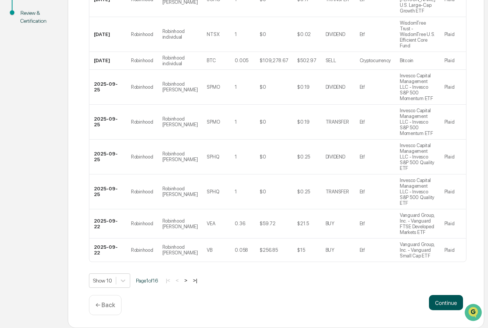 This screenshot has width=488, height=328. What do you see at coordinates (78, 99) in the screenshot?
I see `span: Attestations` at bounding box center [78, 99].